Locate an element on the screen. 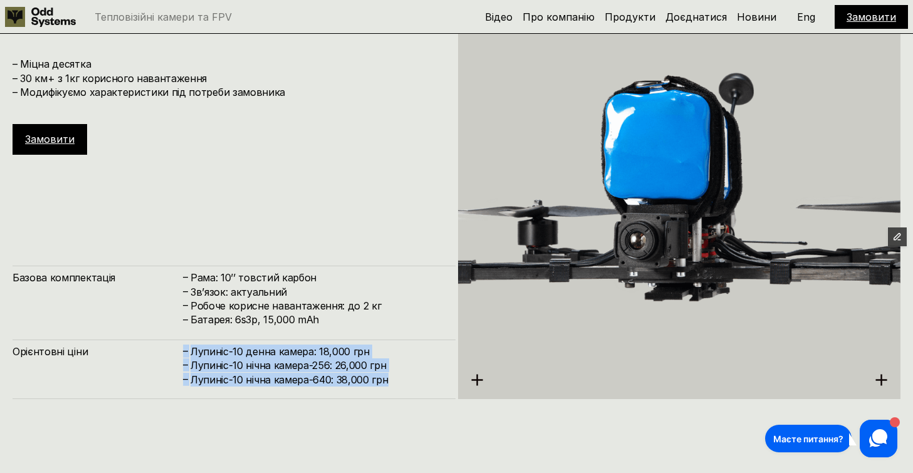 This screenshot has height=473, width=913. h4: Зв’язок: актуальний is located at coordinates (317, 292).